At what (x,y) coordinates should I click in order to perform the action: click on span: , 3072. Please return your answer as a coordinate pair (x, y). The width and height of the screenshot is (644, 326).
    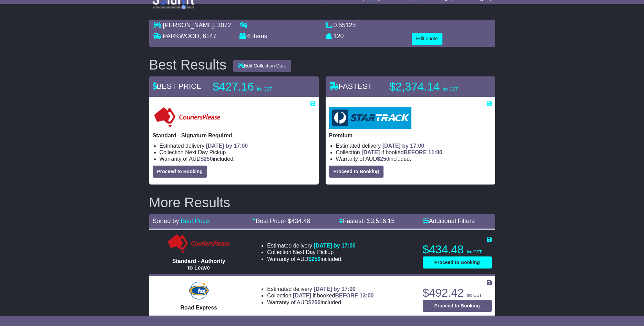
    Looking at the image, I should click on (223, 25).